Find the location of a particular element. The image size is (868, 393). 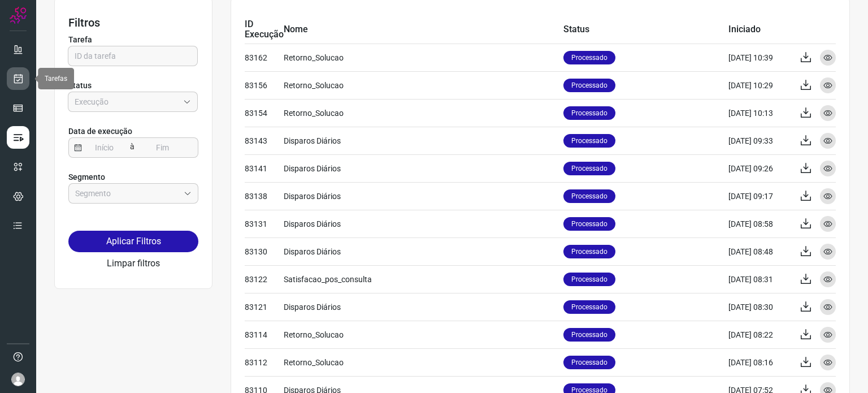

button: Aplicar Filtros is located at coordinates (133, 241).